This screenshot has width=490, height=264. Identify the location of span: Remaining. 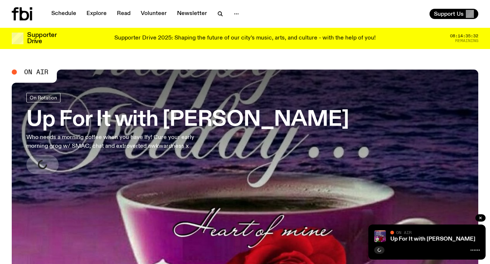
(466, 41).